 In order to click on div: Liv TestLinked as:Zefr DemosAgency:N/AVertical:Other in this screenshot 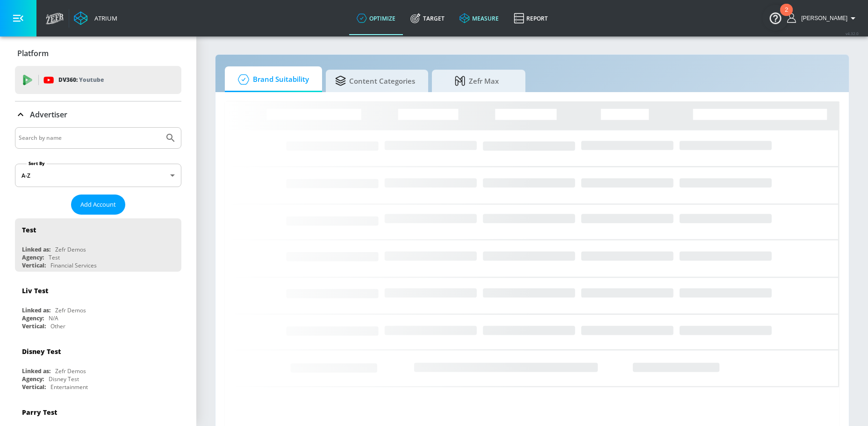, I will do `click(98, 306)`.